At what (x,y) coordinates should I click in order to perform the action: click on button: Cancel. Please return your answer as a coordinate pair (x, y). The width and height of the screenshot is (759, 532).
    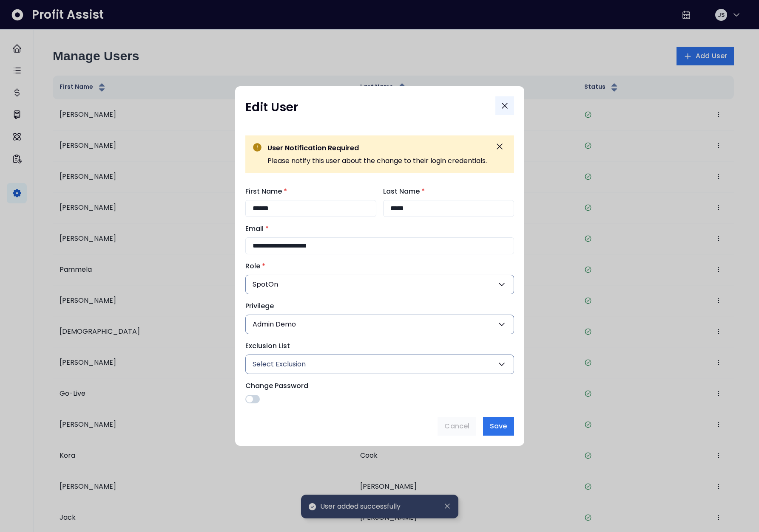
    Looking at the image, I should click on (457, 426).